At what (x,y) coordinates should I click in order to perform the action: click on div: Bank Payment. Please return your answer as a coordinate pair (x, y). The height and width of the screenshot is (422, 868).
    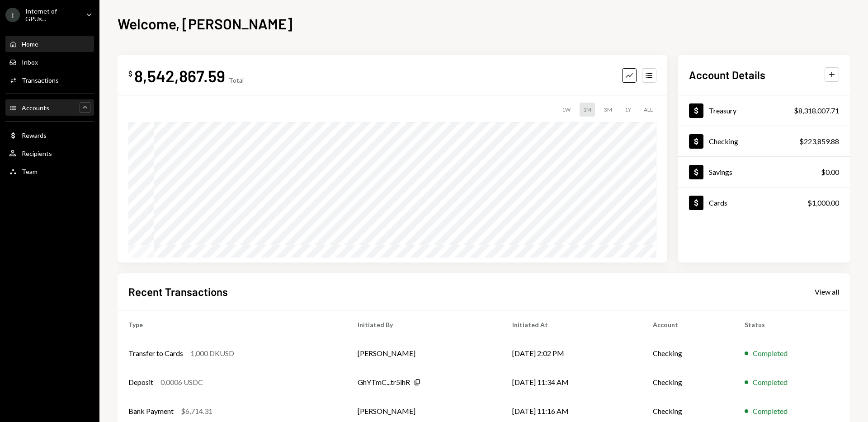
    Looking at the image, I should click on (151, 411).